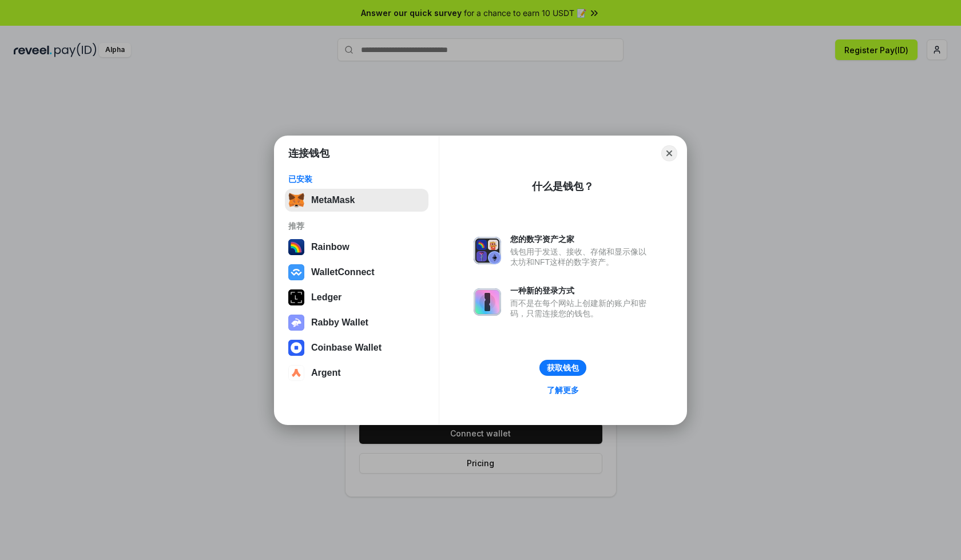  Describe the element at coordinates (670, 153) in the screenshot. I see `button: Close` at that location.